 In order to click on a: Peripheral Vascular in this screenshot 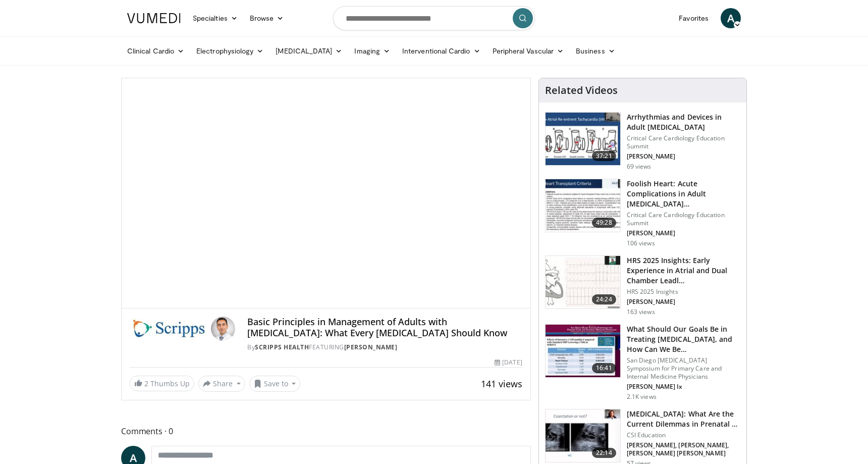, I will do `click(527, 51)`.